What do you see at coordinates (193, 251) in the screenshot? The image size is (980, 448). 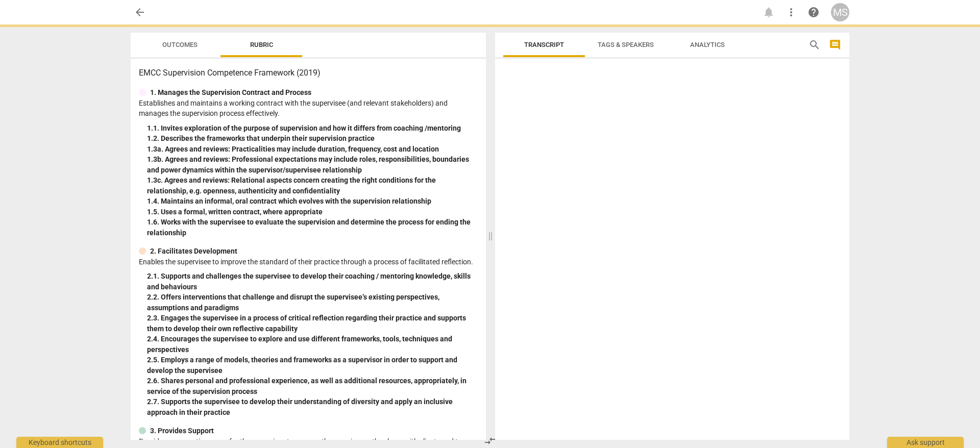 I see `p: 2. Facilitates Development` at bounding box center [193, 251].